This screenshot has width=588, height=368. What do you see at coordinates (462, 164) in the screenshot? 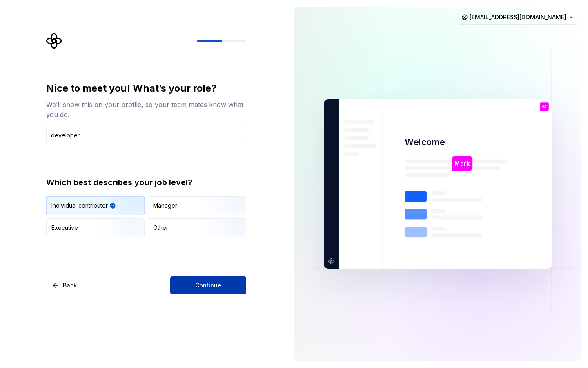
I see `p: Mark` at bounding box center [462, 164].